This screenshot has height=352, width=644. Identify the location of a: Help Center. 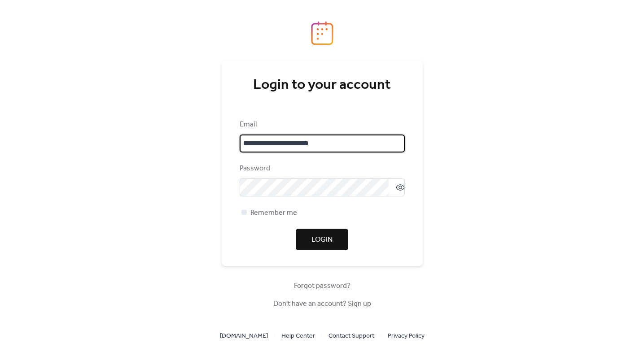
(298, 335).